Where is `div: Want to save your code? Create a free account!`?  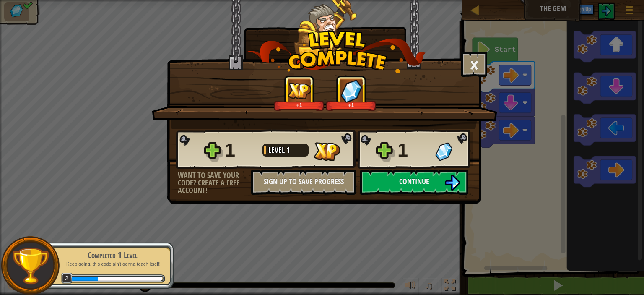 div: Want to save your code? Create a free account! is located at coordinates (214, 183).